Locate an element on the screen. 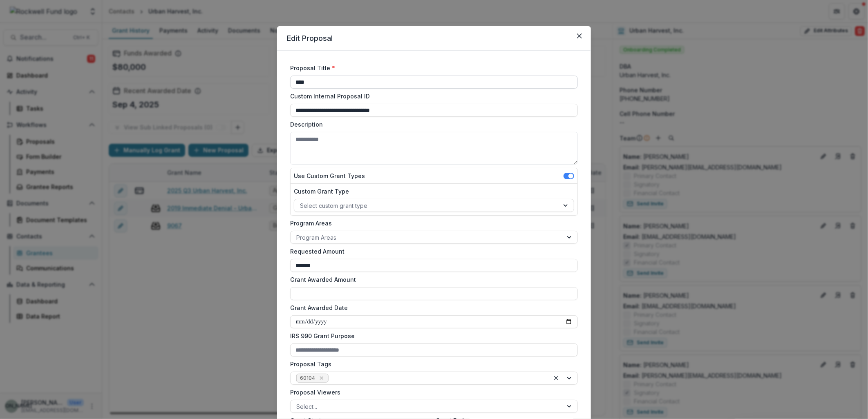  label: Grant Awarded Amount is located at coordinates (431, 279).